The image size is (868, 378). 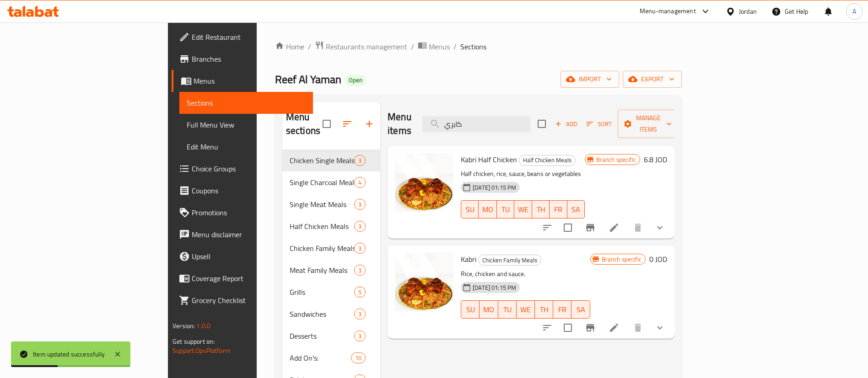 What do you see at coordinates (242, 256) in the screenshot?
I see `a: Upsell` at bounding box center [242, 256].